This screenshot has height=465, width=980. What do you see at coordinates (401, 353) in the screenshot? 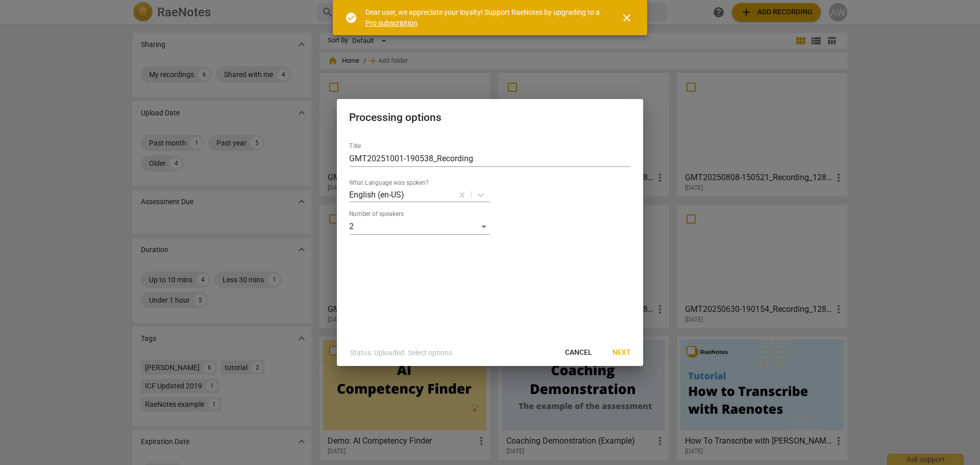
I see `p: Status: Uploaded. Select options` at bounding box center [401, 353].